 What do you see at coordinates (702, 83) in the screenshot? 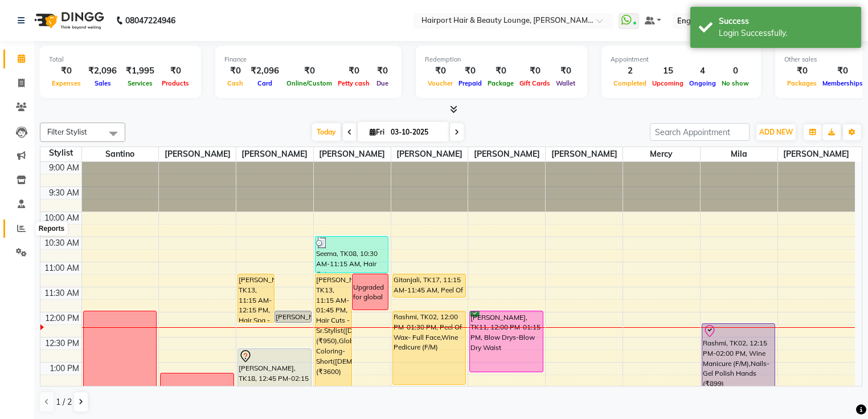
I see `span: Ongoing` at bounding box center [702, 83].